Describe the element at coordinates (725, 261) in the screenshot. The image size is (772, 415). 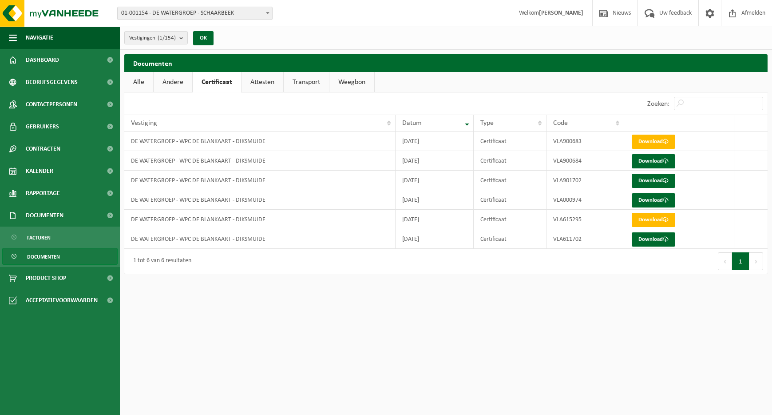
I see `button: Previous` at that location.